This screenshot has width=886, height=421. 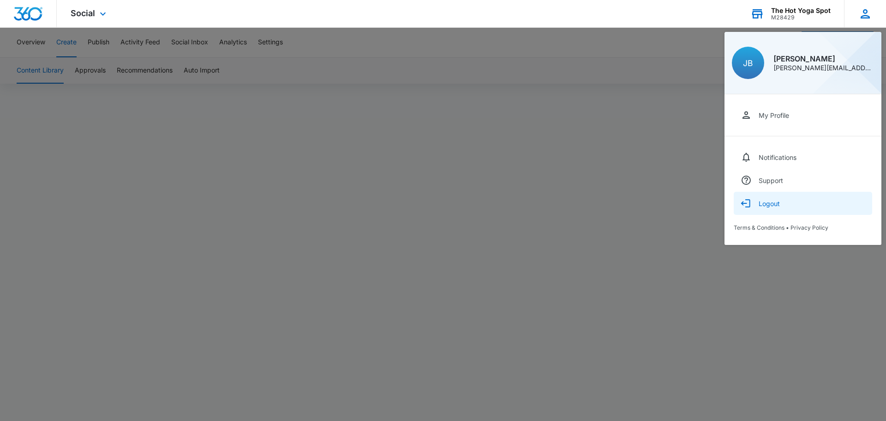 I want to click on div: My Profile, so click(x=774, y=115).